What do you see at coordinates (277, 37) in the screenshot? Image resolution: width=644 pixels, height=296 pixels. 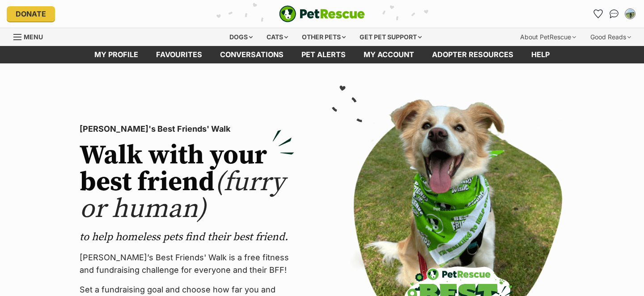 I see `div: Cats` at bounding box center [277, 37].